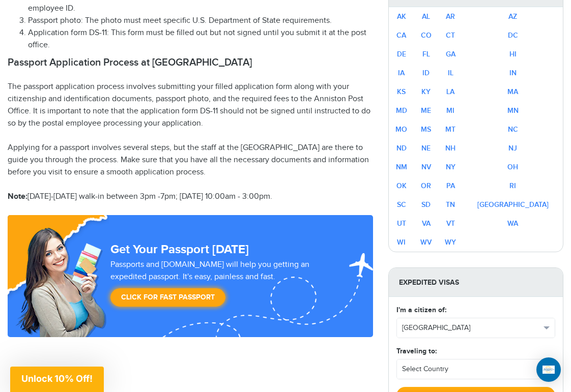 The image size is (571, 392). Describe the element at coordinates (17, 196) in the screenshot. I see `strong: Note:` at that location.